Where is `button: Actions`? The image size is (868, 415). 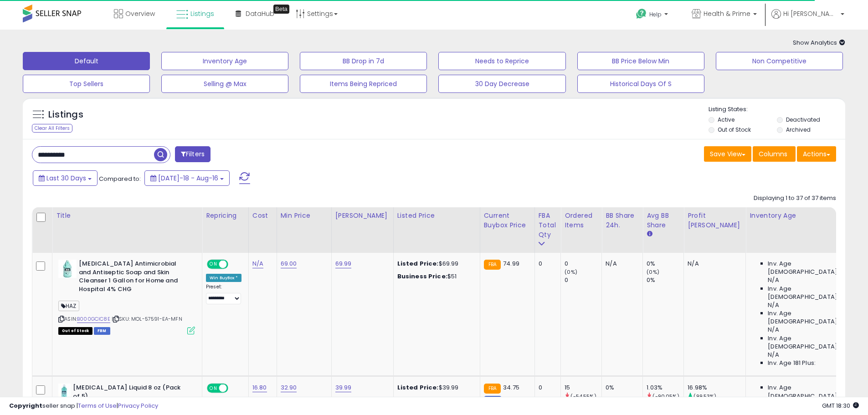 button: Actions is located at coordinates (816, 154).